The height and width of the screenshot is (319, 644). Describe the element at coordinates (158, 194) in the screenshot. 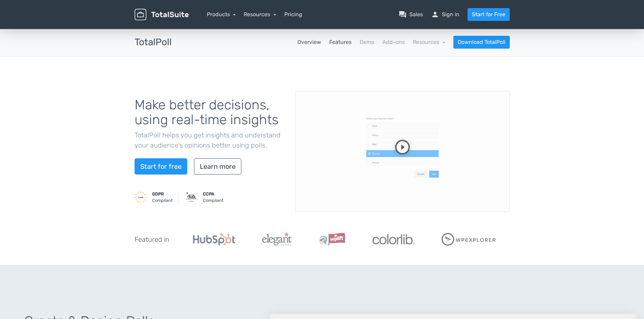

I see `strong: GDPR` at that location.